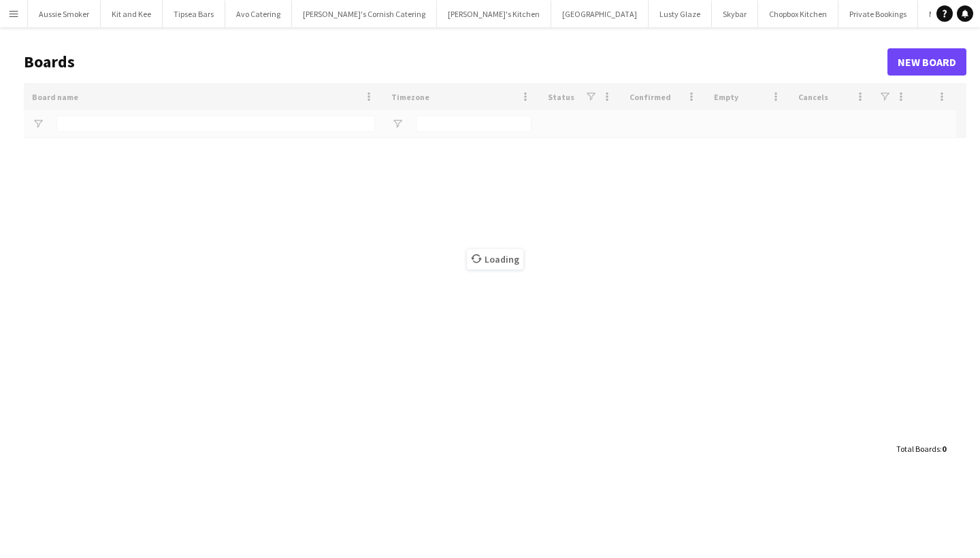 Image resolution: width=980 pixels, height=558 pixels. Describe the element at coordinates (258, 14) in the screenshot. I see `button: Avo Catering` at that location.